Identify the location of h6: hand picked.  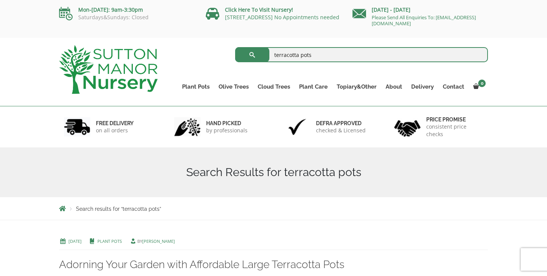
(227, 123).